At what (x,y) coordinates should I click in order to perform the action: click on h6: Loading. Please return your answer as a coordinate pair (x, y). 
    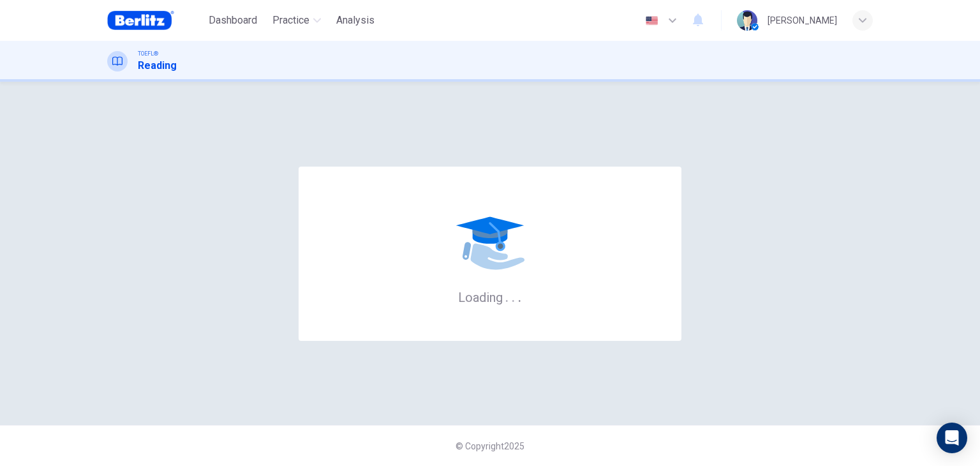
    Looking at the image, I should click on (490, 297).